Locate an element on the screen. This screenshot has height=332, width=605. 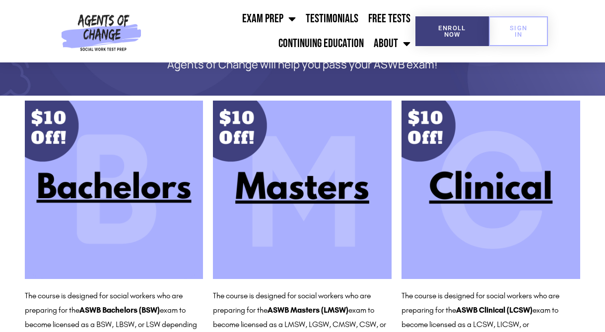
b: ASWB Masters (LMSW) is located at coordinates (308, 310).